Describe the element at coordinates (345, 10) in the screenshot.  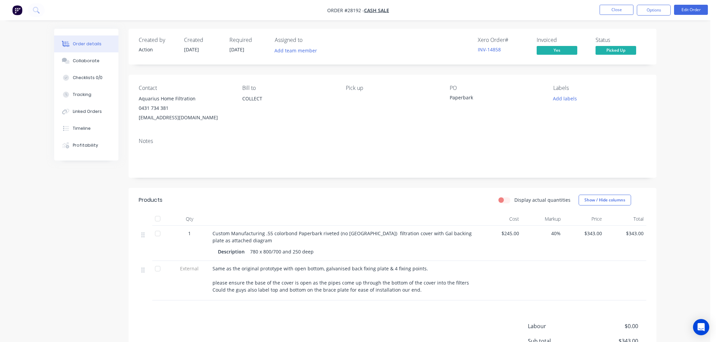
I see `span: Order #28192 -` at that location.